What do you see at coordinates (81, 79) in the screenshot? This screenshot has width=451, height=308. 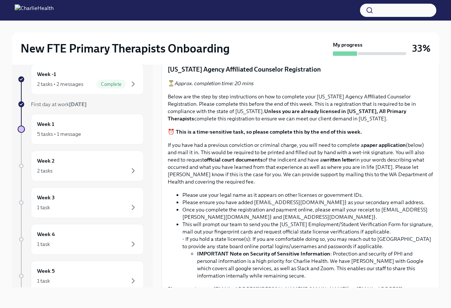 I see `a: Week -12 tasks • 2 messagesComplete` at bounding box center [81, 79].